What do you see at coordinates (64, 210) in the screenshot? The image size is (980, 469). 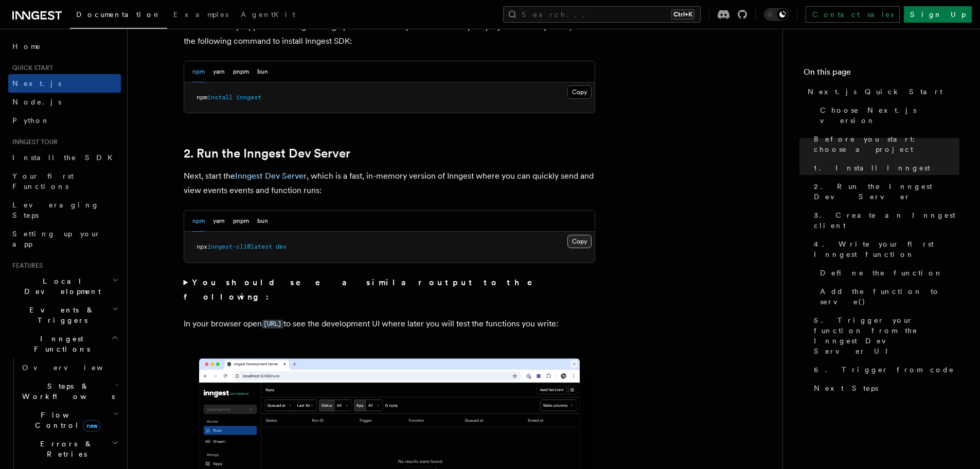 I see `a: Leveraging Steps` at bounding box center [64, 210].